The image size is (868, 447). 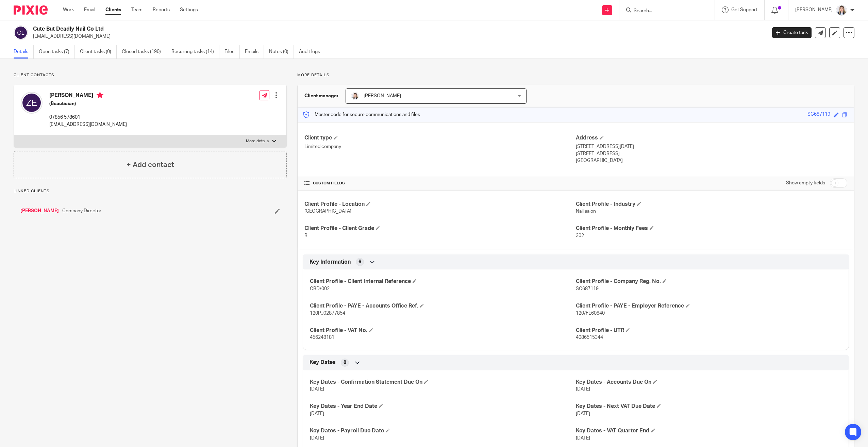 I want to click on h4: Client Profile - PAYE - Employer Reference, so click(x=709, y=306).